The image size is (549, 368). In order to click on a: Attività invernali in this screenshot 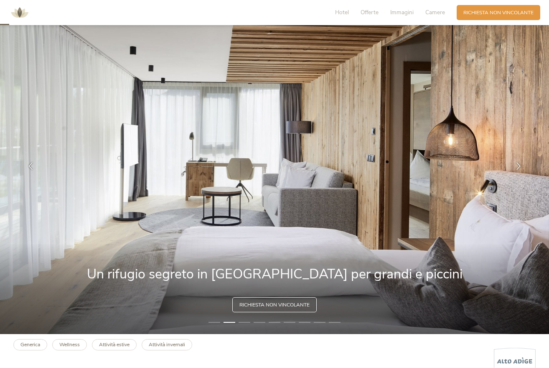, I will do `click(167, 344)`.